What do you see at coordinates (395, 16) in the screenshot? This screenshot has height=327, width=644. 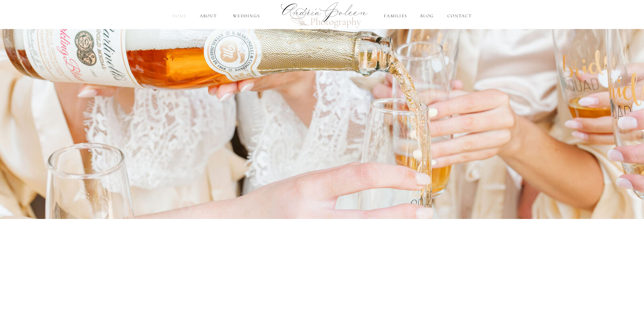 I see `a: Families` at bounding box center [395, 16].